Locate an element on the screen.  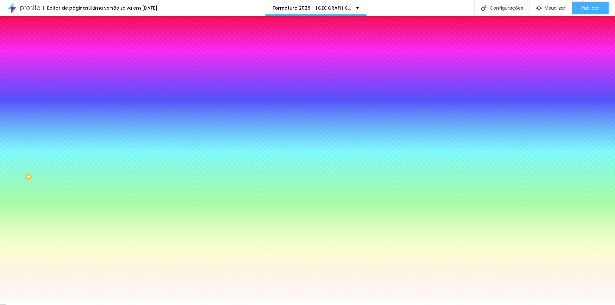
button: Visualizar is located at coordinates (551, 8).